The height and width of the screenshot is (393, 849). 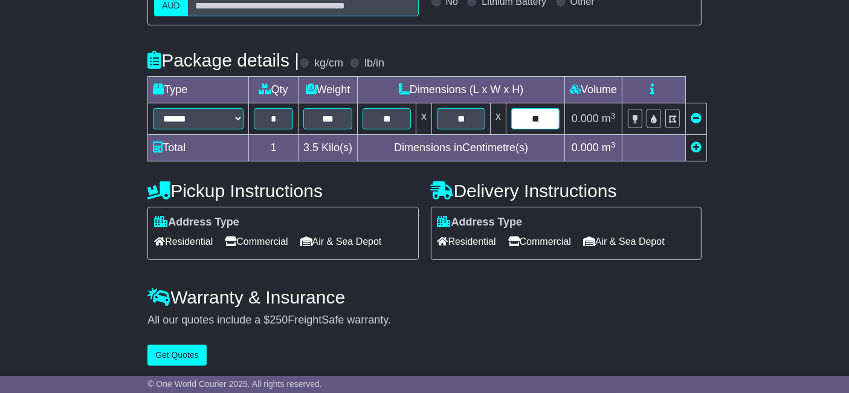 I want to click on td: Dimensions in Centimetre(s), so click(x=461, y=148).